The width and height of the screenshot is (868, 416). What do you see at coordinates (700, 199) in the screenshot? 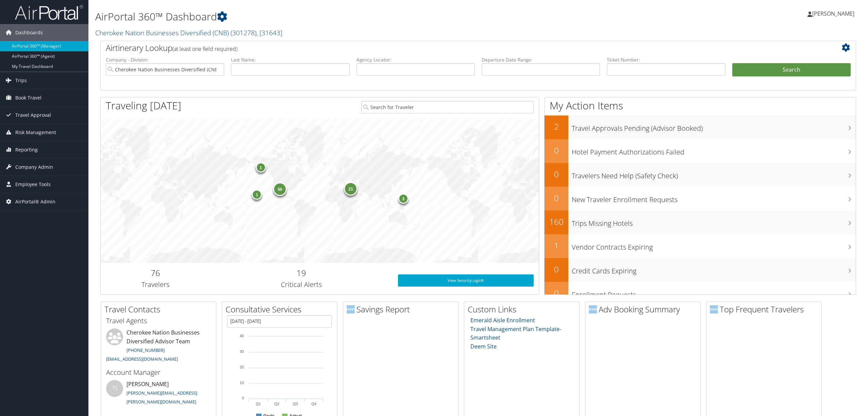
I see `a: 0New Traveler Enrollment Requests` at bounding box center [700, 199].